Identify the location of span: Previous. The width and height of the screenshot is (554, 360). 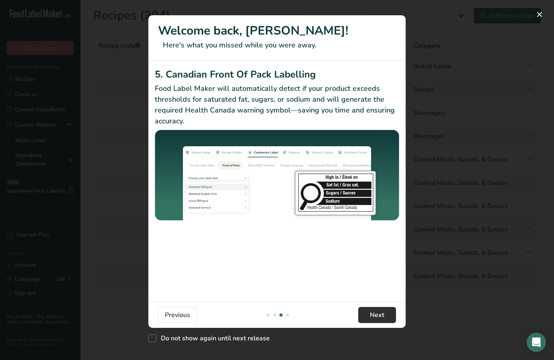
(177, 315).